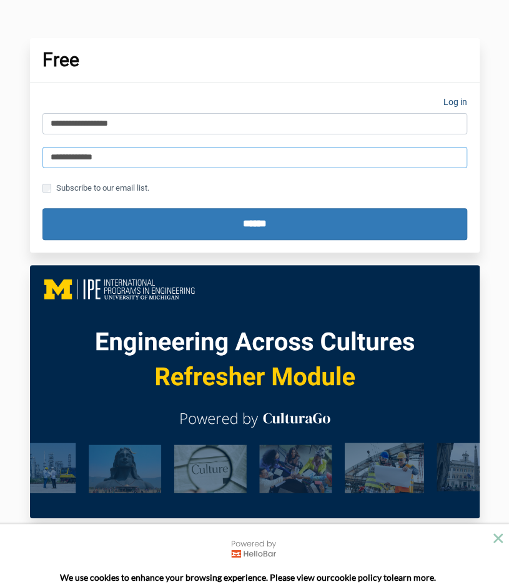 Image resolution: width=509 pixels, height=587 pixels. I want to click on a: Log in, so click(456, 104).